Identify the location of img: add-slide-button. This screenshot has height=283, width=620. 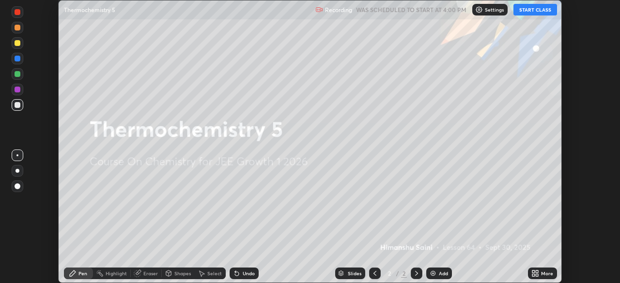
(433, 274).